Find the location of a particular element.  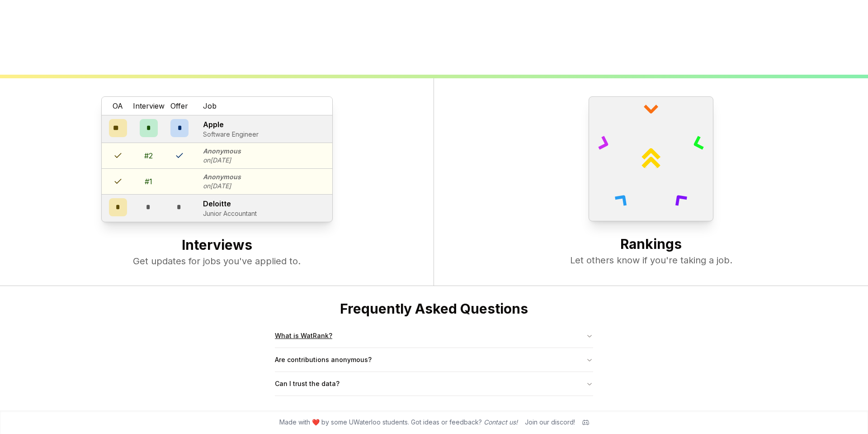

p: Apple is located at coordinates (231, 124).